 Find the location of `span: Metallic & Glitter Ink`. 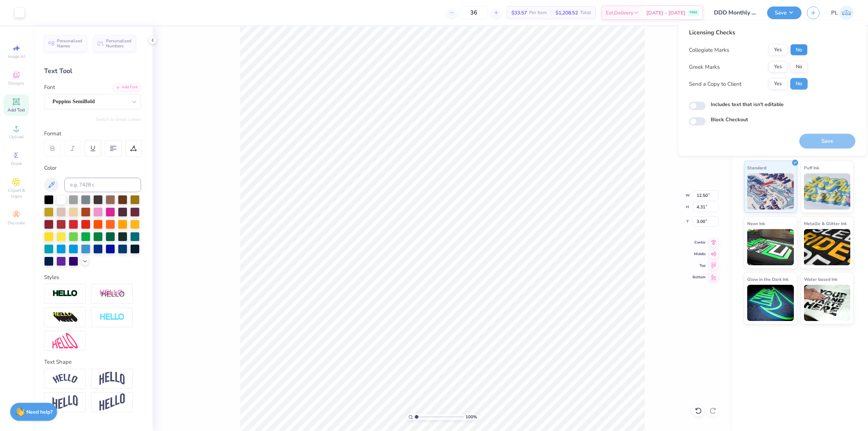

span: Metallic & Glitter Ink is located at coordinates (825, 223).